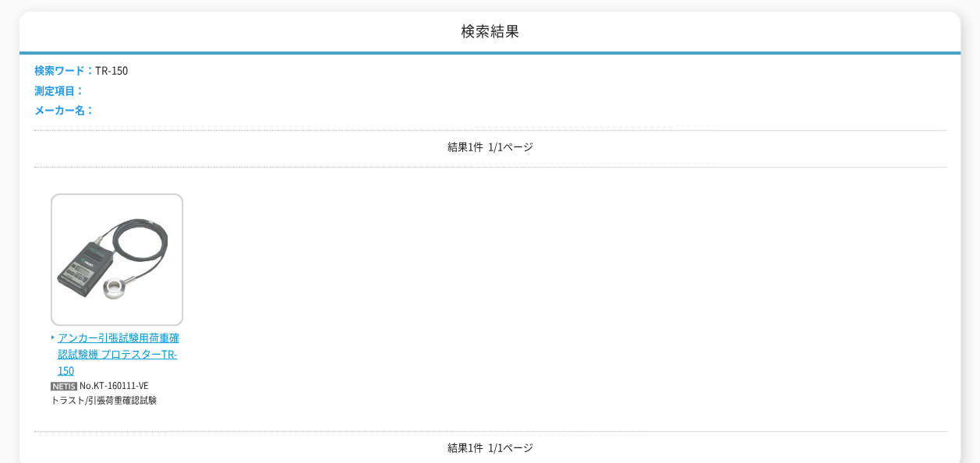 The image size is (980, 463). Describe the element at coordinates (65, 109) in the screenshot. I see `span: メーカー名：` at that location.